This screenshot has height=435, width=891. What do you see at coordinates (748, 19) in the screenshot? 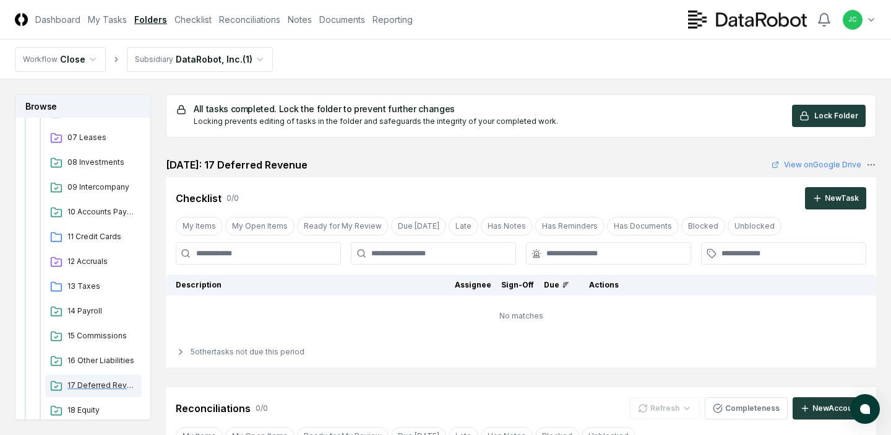
I see `img: DataRobot logo` at bounding box center [748, 19].